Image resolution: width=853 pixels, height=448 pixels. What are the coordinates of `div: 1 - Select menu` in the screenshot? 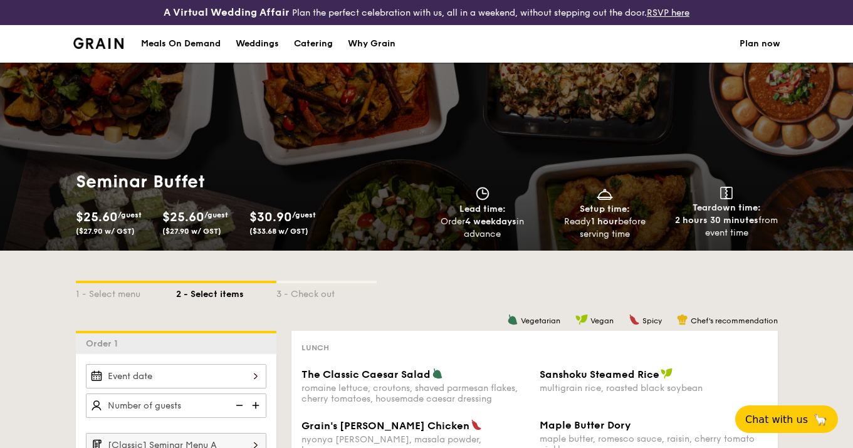 It's located at (126, 292).